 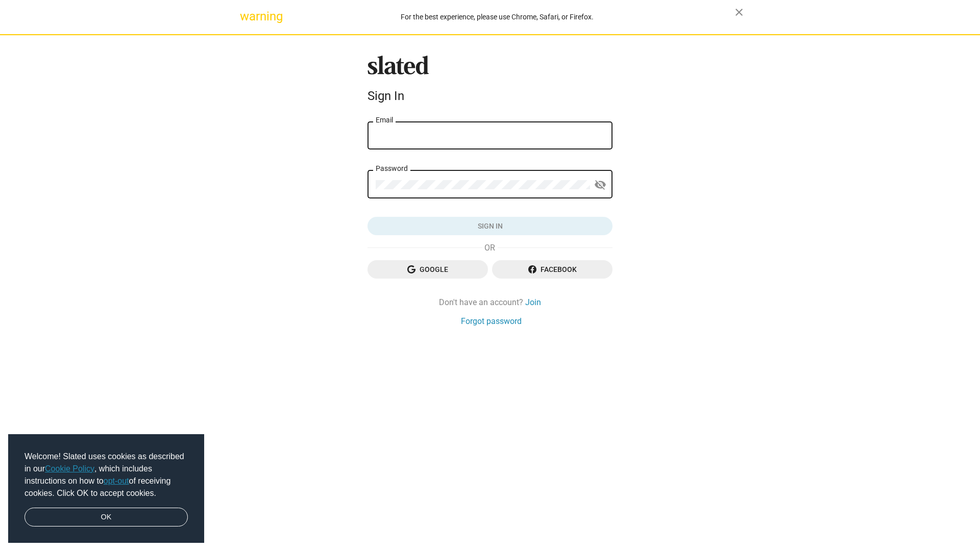 I want to click on mat-icon: close, so click(x=739, y=13).